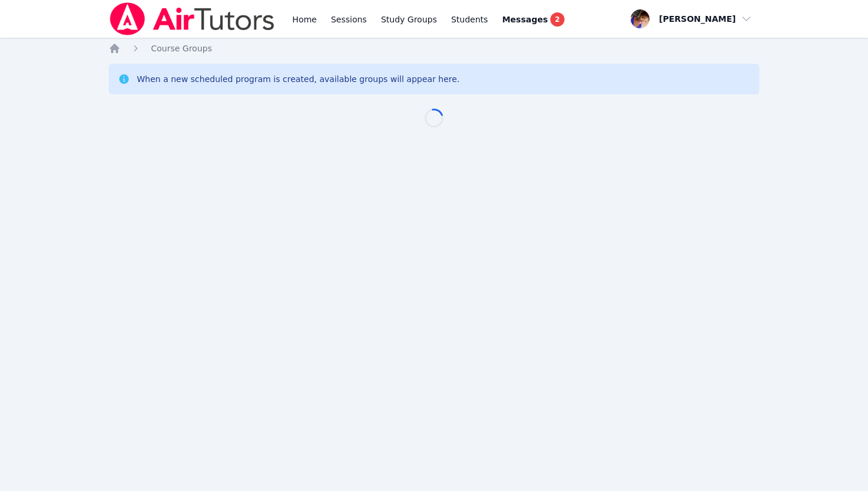 This screenshot has width=868, height=491. What do you see at coordinates (181, 49) in the screenshot?
I see `a: Course Groups` at bounding box center [181, 49].